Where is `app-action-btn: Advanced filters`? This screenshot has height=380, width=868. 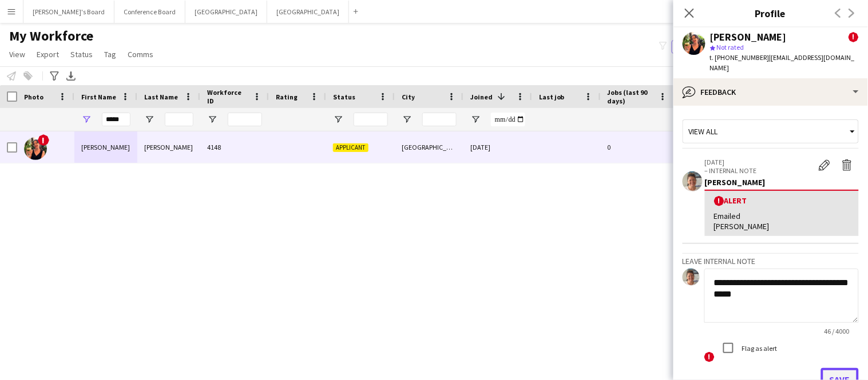
app-action-btn: Advanced filters is located at coordinates (54, 76).